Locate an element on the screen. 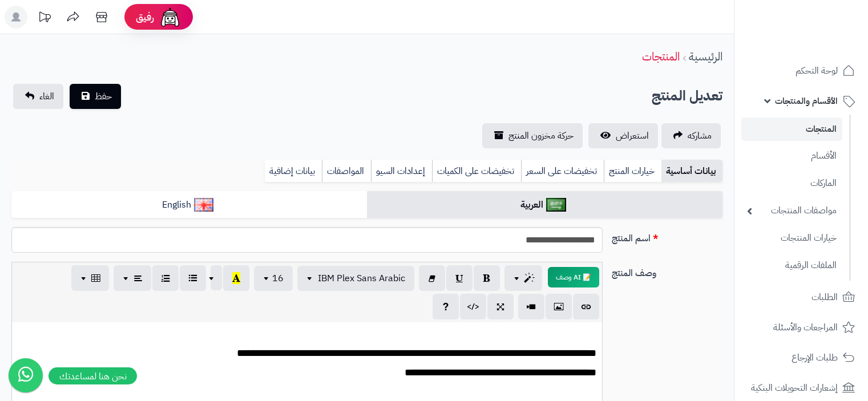  label: اسم المنتج is located at coordinates (667, 236).